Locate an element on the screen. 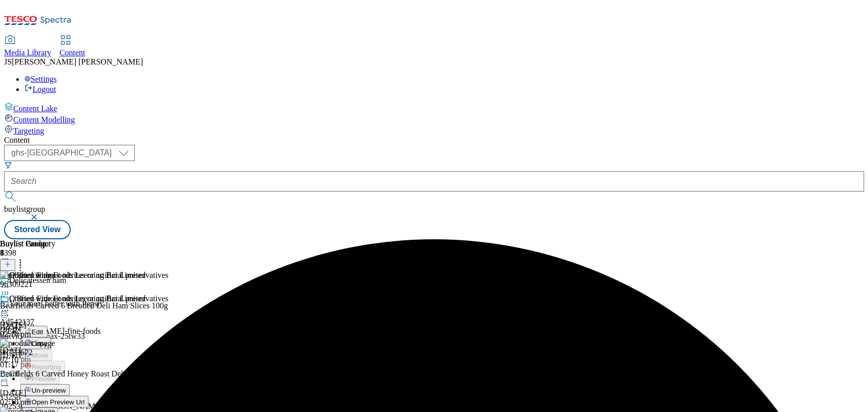  input: Search is located at coordinates (433, 181).